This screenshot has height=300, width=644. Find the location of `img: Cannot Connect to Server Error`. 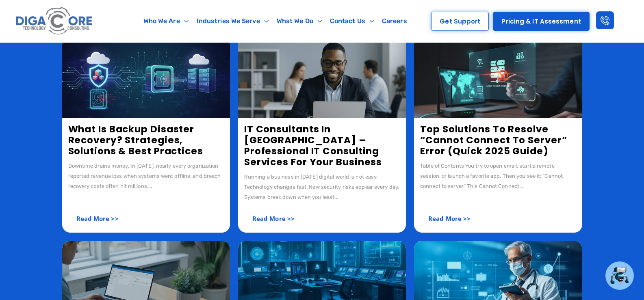

img: Cannot Connect to Server Error is located at coordinates (498, 77).